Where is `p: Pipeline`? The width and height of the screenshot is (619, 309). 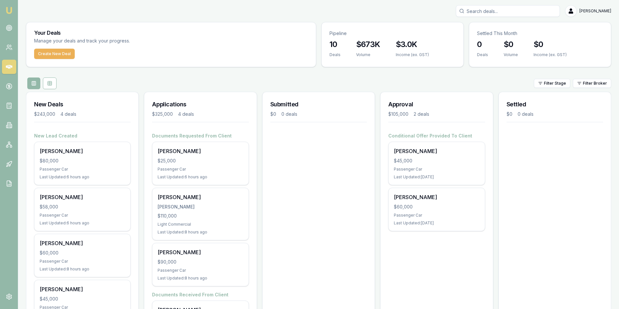 p: Pipeline is located at coordinates (392, 33).